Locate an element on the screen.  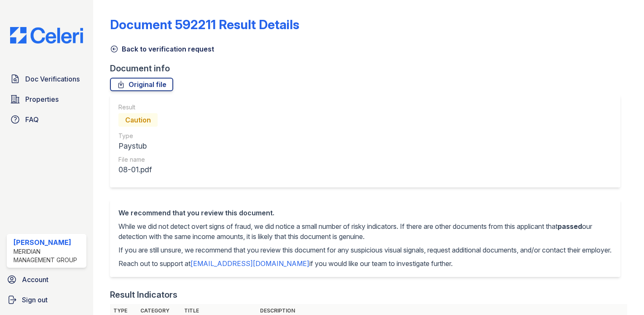
div: Caution is located at coordinates (138, 120).